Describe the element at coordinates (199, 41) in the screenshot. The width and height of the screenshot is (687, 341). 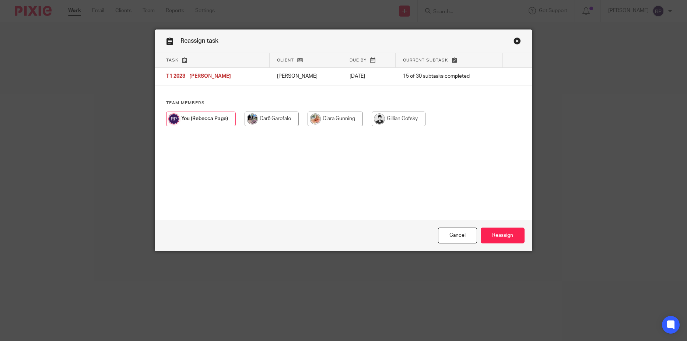
I see `span: Reassign task` at that location.